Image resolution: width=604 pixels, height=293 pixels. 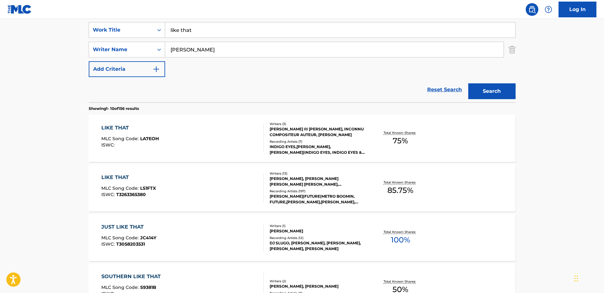 What do you see at coordinates (532, 9) in the screenshot?
I see `a: Public Search` at bounding box center [532, 9].